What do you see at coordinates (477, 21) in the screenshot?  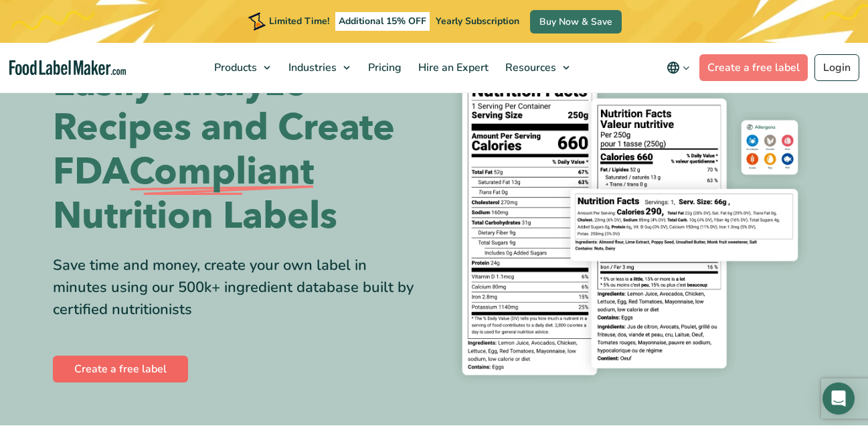 I see `span: Yearly Subscription` at bounding box center [477, 21].